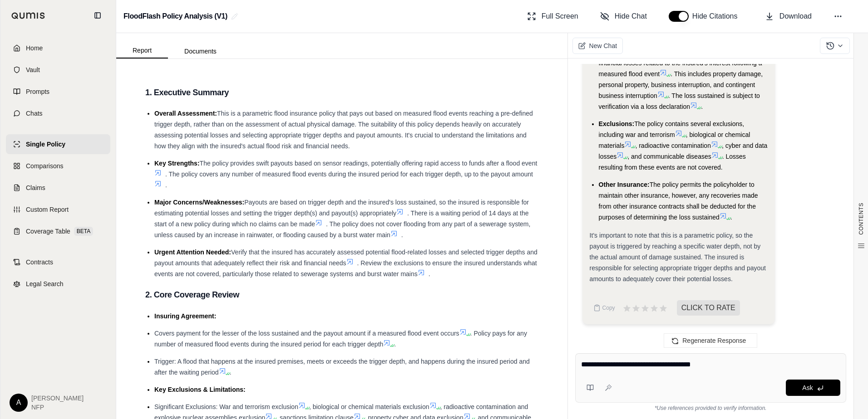 Image resolution: width=868 pixels, height=419 pixels. I want to click on span: Urgent Attention Needed:, so click(193, 252).